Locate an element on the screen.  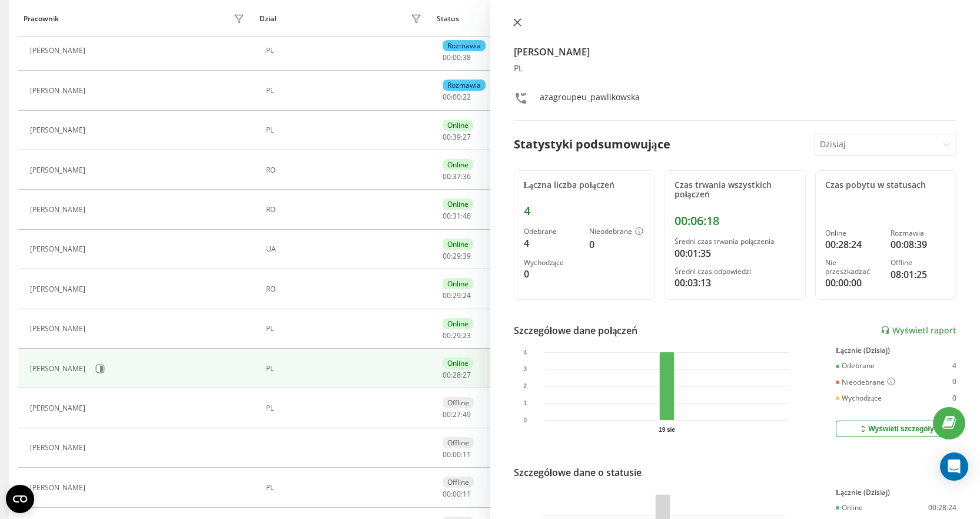
span: 37 is located at coordinates (457, 176).